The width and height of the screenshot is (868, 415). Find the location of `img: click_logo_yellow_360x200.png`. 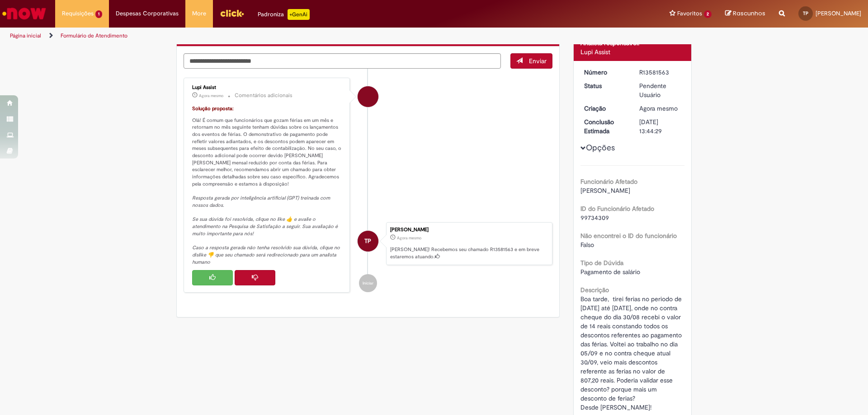

img: click_logo_yellow_360x200.png is located at coordinates (232, 13).